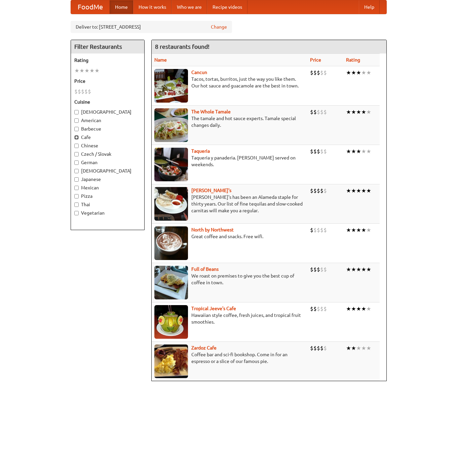 The height and width of the screenshot is (476, 457). I want to click on b: The Whole Tamale, so click(211, 112).